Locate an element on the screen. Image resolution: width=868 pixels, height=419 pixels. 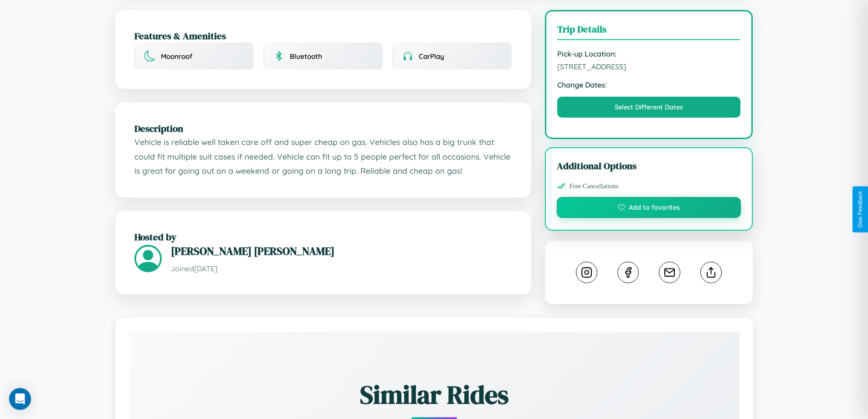
h2: Hosted by is located at coordinates (323, 237).